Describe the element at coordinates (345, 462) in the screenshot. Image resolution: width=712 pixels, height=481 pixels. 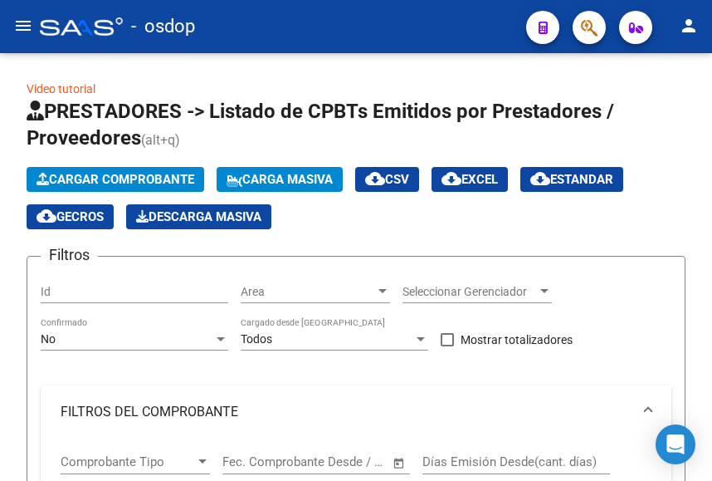
I see `input: Fecha fin` at that location.